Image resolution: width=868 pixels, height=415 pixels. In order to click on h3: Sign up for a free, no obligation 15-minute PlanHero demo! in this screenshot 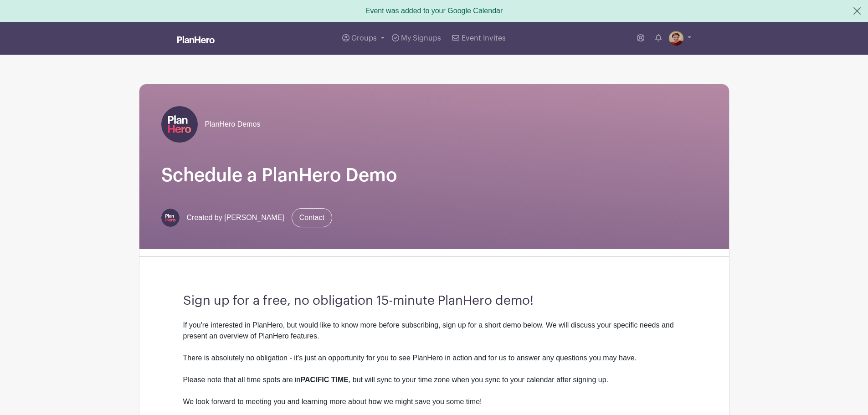, I will do `click(435, 301)`.